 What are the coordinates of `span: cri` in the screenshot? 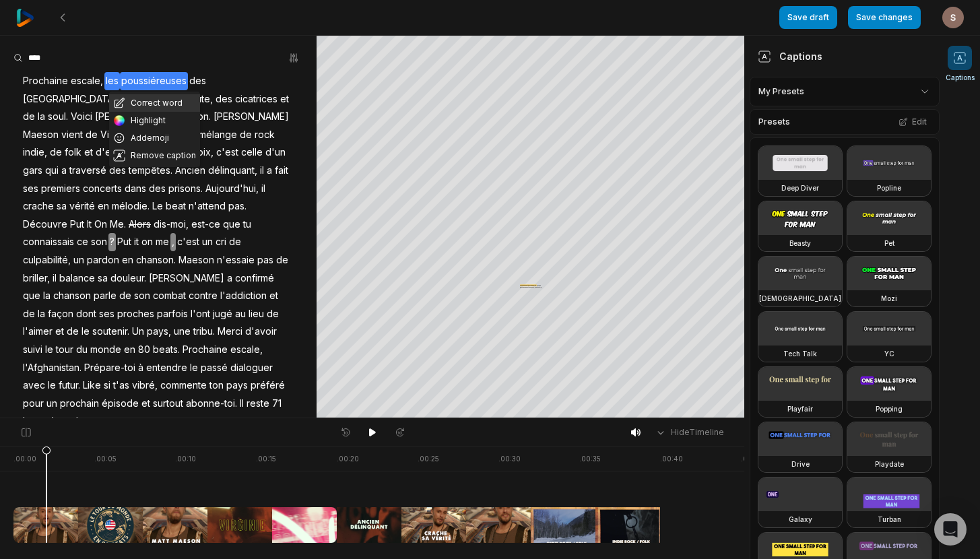 It's located at (221, 242).